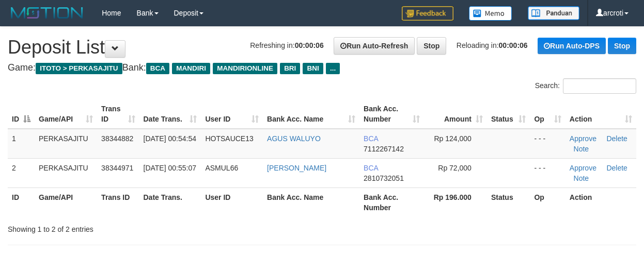 The width and height of the screenshot is (644, 255). Describe the element at coordinates (311, 202) in the screenshot. I see `th: Bank Acc. Name` at that location.